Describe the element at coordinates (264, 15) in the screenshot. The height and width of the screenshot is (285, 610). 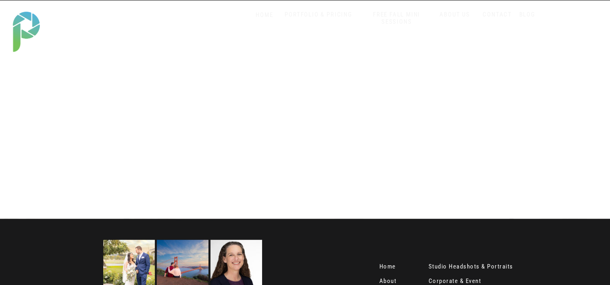
I see `a: HOME` at that location.